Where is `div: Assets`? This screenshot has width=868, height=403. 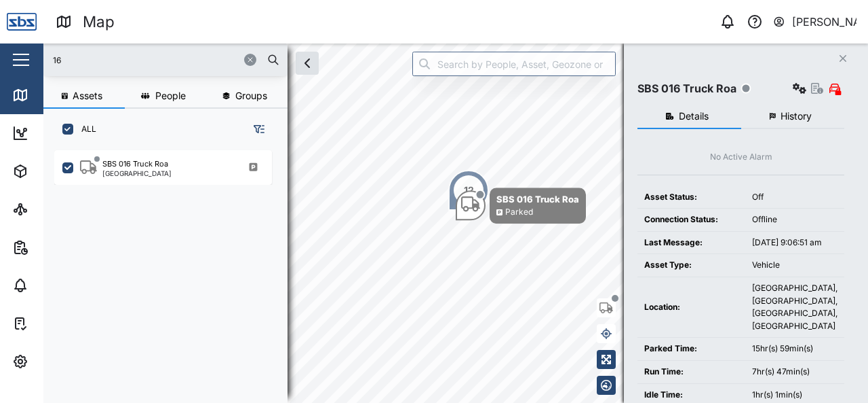
div: Assets is located at coordinates (56, 171).